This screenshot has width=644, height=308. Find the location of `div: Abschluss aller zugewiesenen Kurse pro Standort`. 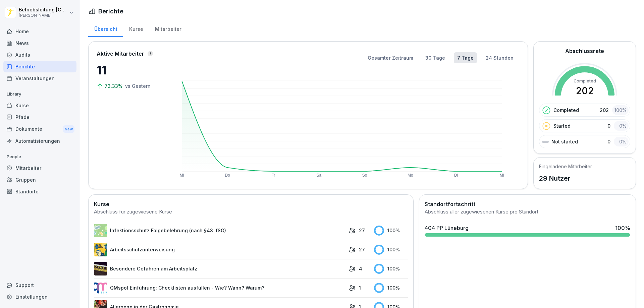

div: Abschluss aller zugewiesenen Kurse pro Standort is located at coordinates (527, 212).